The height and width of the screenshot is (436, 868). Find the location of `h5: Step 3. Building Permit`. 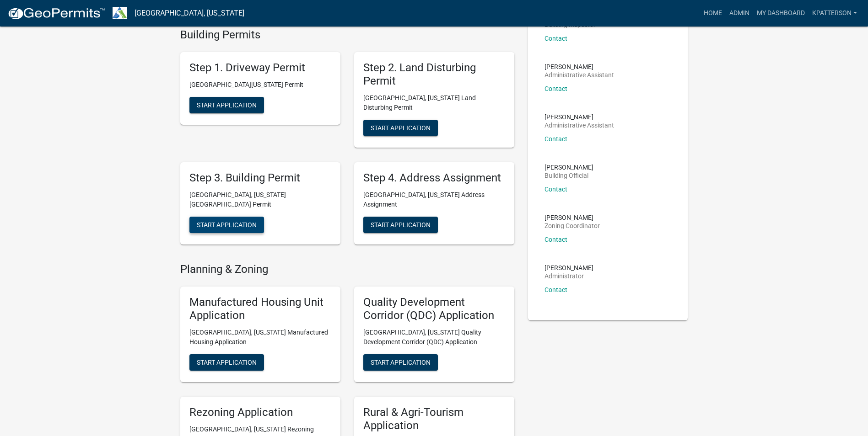

h5: Step 3. Building Permit is located at coordinates (260, 178).